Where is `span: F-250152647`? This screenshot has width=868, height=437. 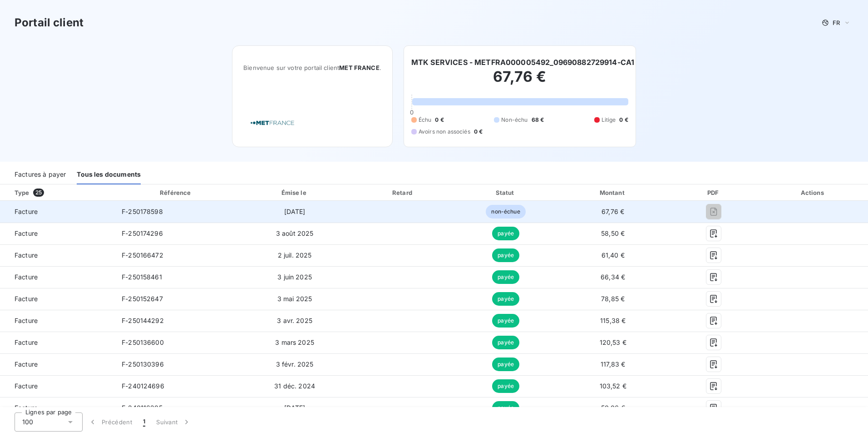 span: F-250152647 is located at coordinates (142, 299).